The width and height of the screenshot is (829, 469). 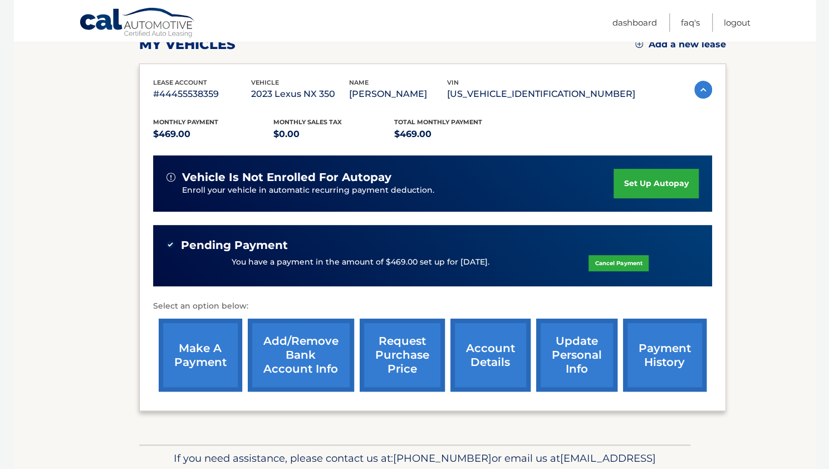 I want to click on span: vehicle, so click(x=265, y=82).